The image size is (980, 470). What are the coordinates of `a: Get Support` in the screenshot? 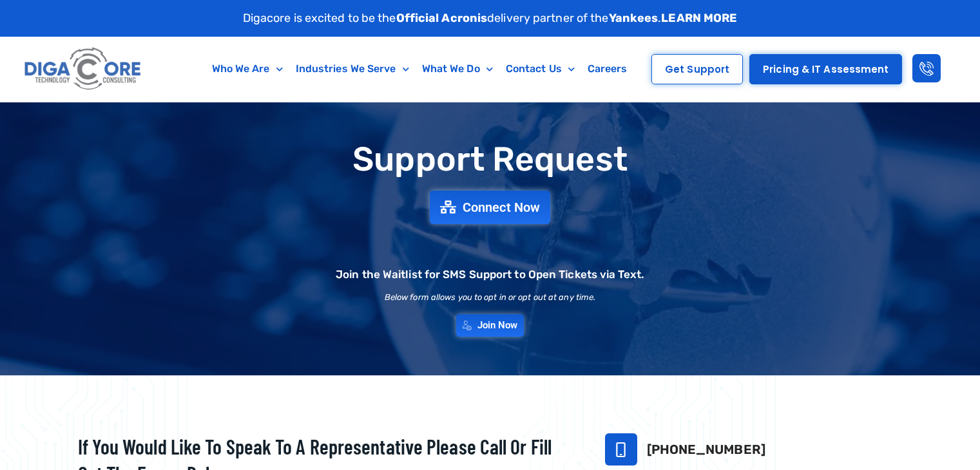 It's located at (697, 69).